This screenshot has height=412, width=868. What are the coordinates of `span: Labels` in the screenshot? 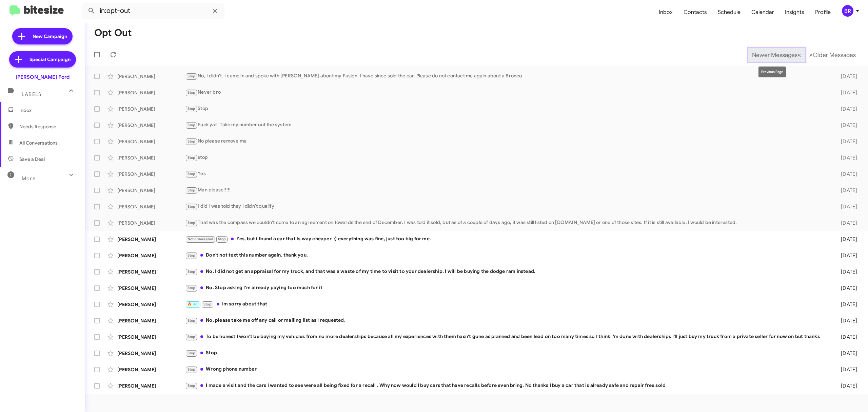 It's located at (31, 95).